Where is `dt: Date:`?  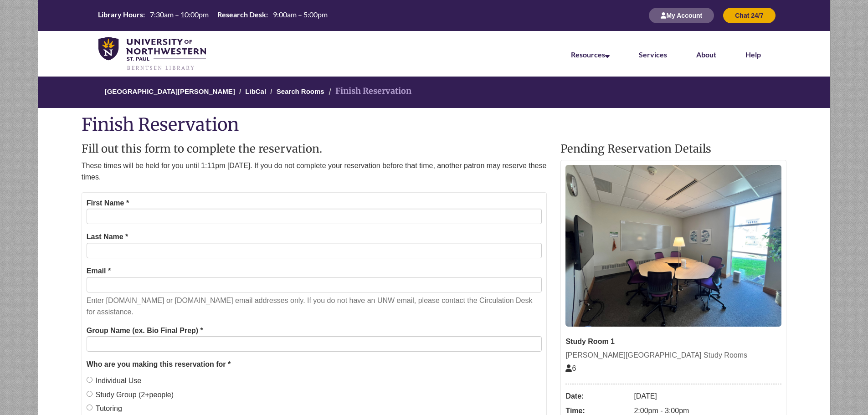 dt: Date: is located at coordinates (597, 396).